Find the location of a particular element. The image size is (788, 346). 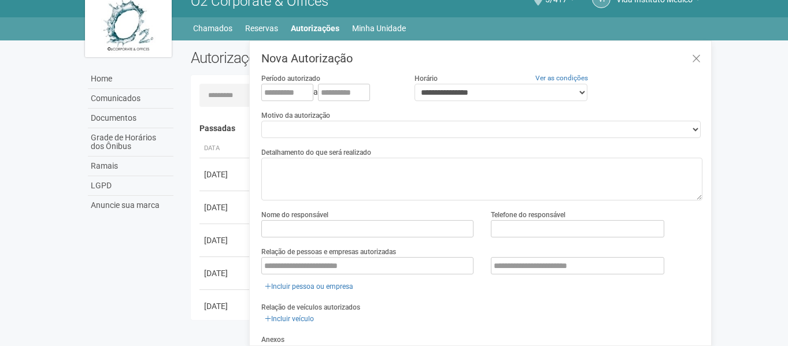

div: a is located at coordinates (329, 92).